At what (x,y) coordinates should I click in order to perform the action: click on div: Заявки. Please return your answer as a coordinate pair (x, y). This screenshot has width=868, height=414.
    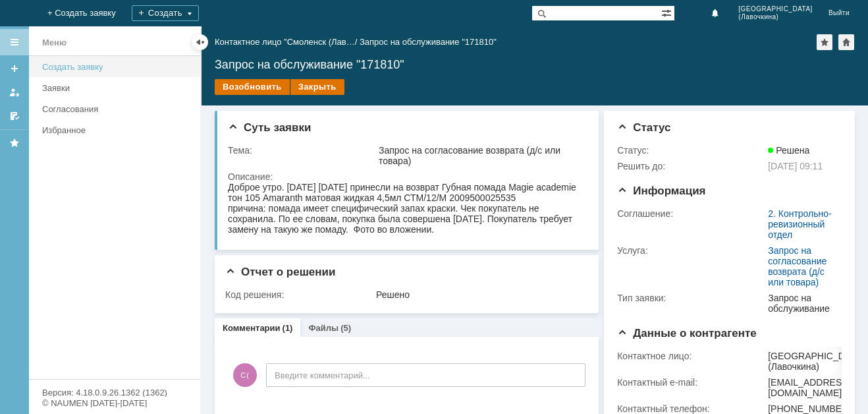
    Looking at the image, I should click on (117, 88).